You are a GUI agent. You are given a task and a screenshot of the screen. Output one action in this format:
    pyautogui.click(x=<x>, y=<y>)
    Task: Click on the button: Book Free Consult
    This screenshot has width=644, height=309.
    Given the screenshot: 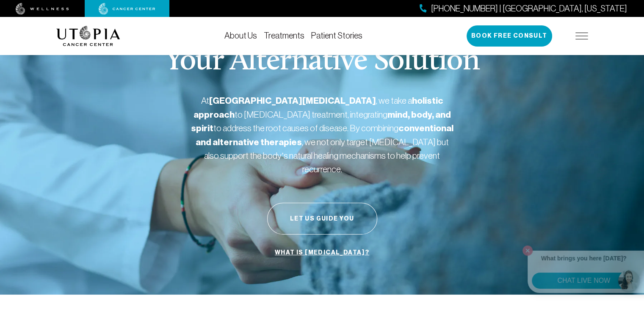 What is the action you would take?
    pyautogui.click(x=510, y=36)
    